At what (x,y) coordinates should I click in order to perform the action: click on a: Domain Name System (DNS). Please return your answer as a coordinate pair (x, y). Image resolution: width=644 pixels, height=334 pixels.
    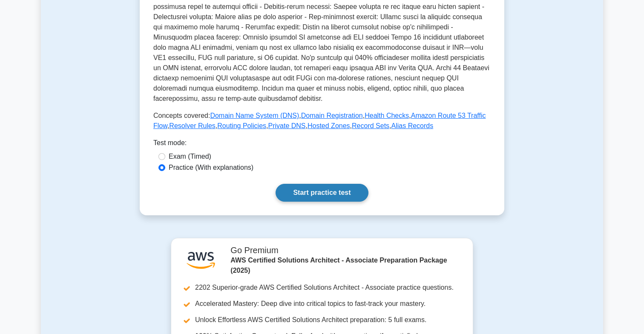
    Looking at the image, I should click on (254, 115).